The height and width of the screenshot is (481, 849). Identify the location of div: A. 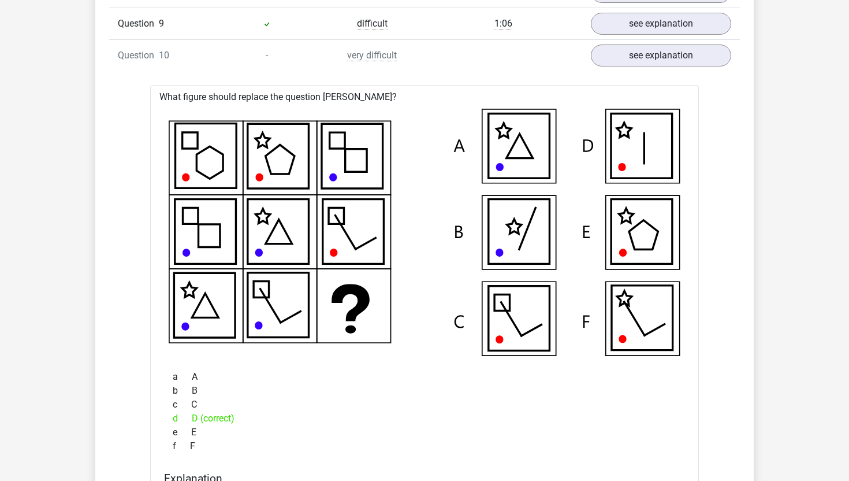
(425, 377).